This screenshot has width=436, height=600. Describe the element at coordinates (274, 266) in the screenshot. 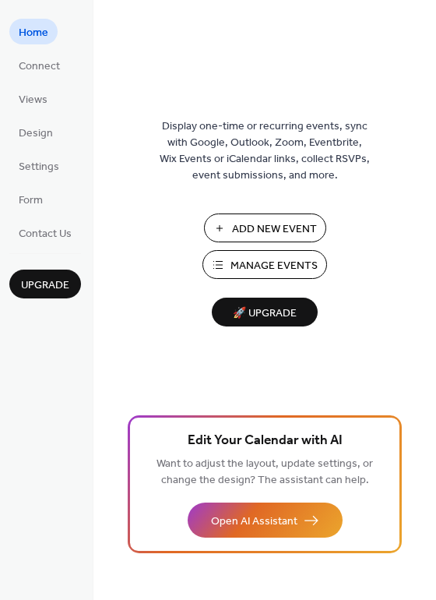

I see `span: Manage Events` at that location.